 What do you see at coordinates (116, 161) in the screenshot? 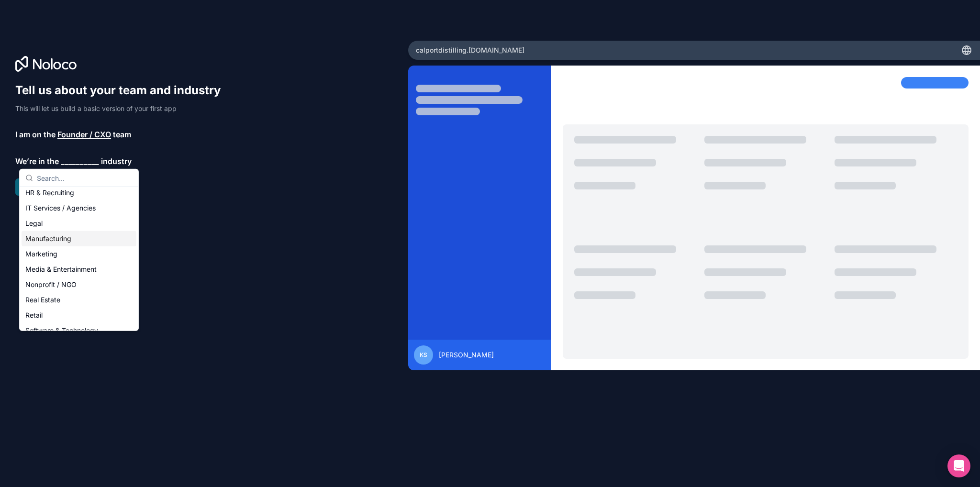
I see `span: industry` at bounding box center [116, 161].